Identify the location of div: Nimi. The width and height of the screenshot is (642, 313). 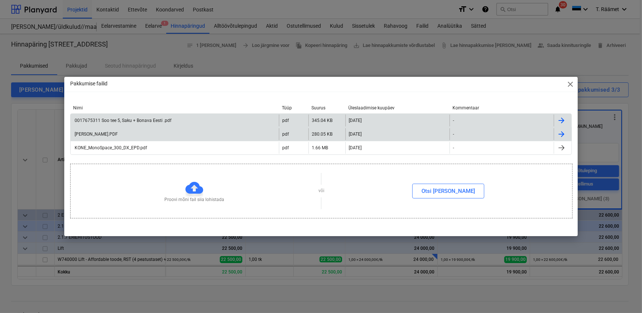
(174, 108).